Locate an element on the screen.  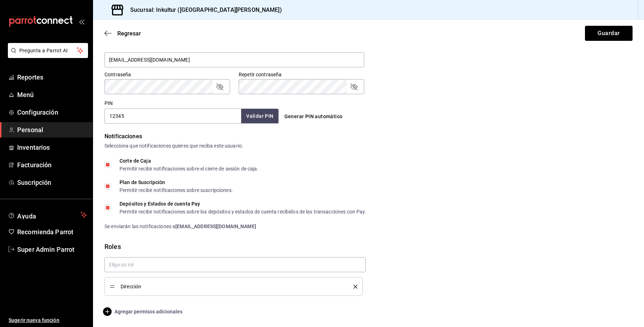
span: Dirección is located at coordinates (231, 286).